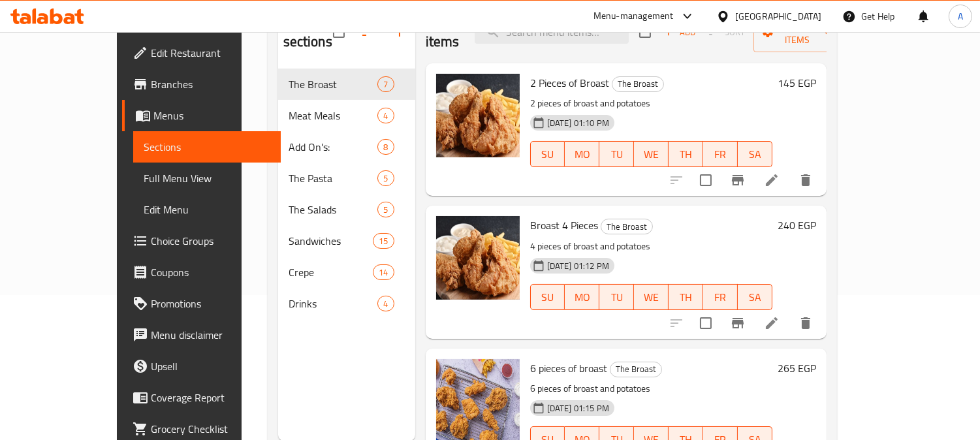  I want to click on span: 8, so click(386, 147).